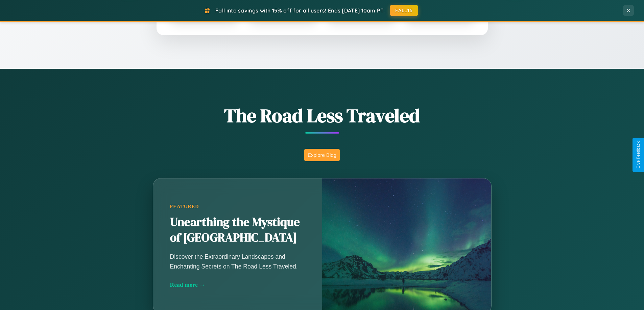 This screenshot has width=644, height=310. Describe the element at coordinates (238, 261) in the screenshot. I see `p: Discover the Extraordinary Landscapes and Enchanting Secrets on The Road Less Traveled.` at that location.